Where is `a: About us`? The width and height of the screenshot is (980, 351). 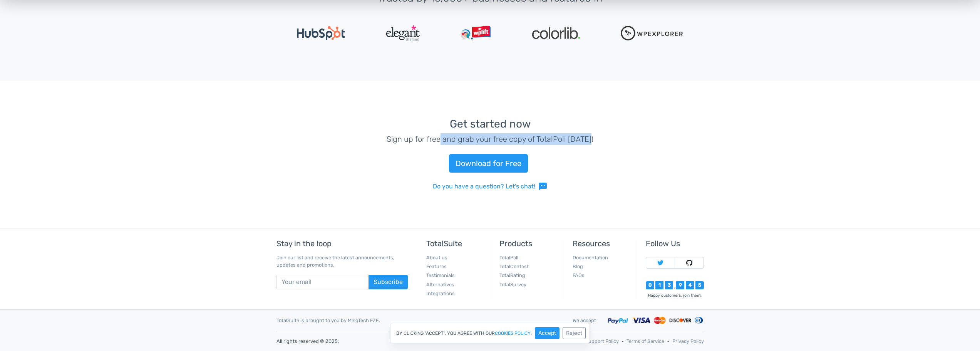
a: About us is located at coordinates (437, 257).